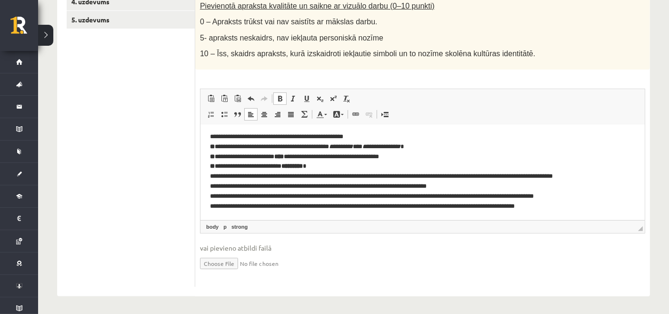  I want to click on a: Вставить / удалить нумерованный список, so click(211, 114).